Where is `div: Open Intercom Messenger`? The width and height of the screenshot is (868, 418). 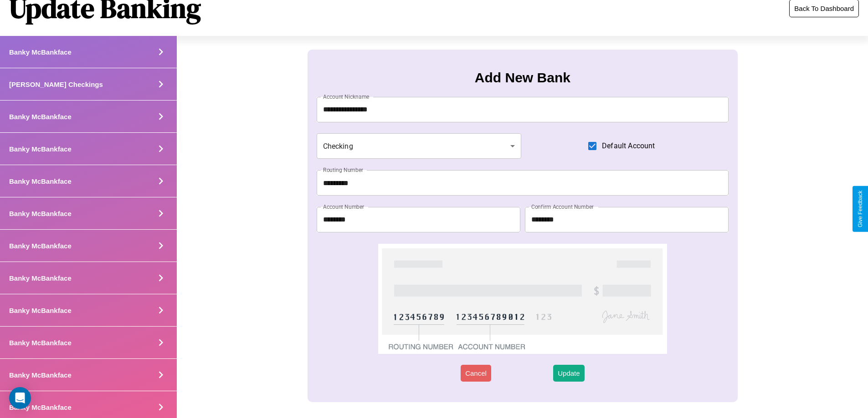 div: Open Intercom Messenger is located at coordinates (20, 398).